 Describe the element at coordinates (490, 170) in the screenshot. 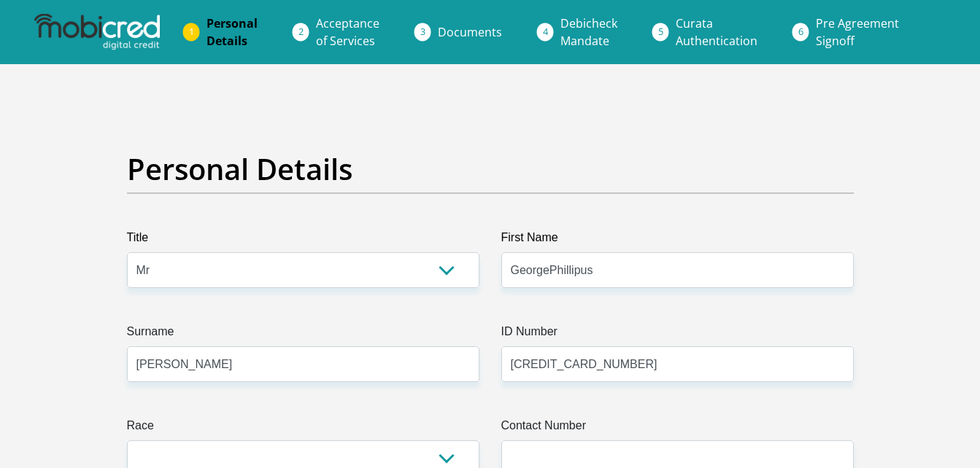

I see `h2: Personal Details` at that location.